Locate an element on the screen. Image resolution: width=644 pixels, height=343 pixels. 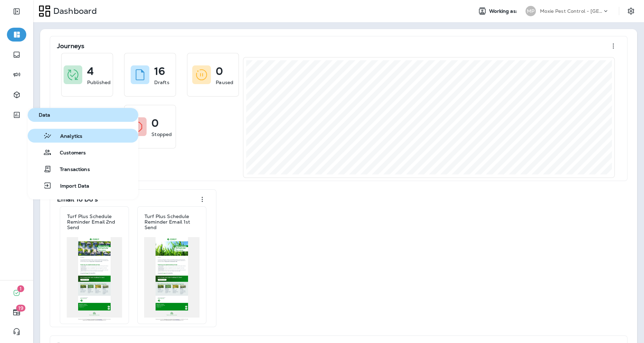
p: Stopped is located at coordinates (161, 134).